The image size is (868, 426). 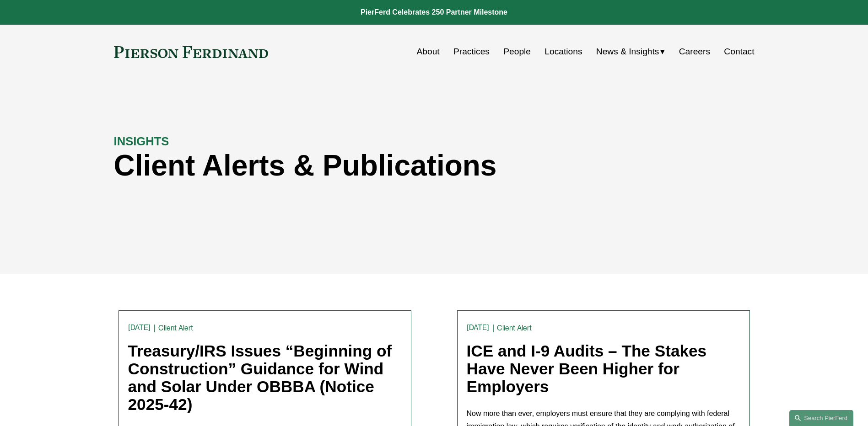 What do you see at coordinates (739, 52) in the screenshot?
I see `a: Contact` at bounding box center [739, 52].